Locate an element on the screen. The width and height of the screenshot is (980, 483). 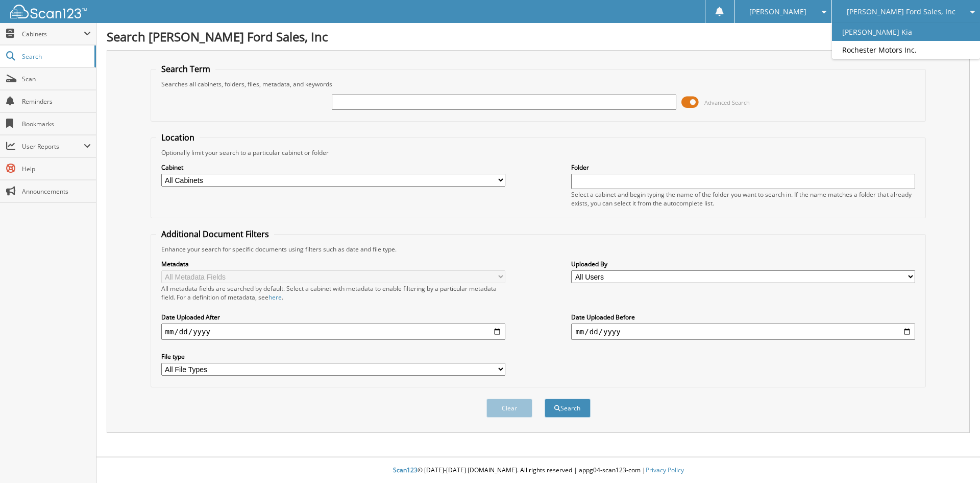
span: Scan123 is located at coordinates (405, 469).